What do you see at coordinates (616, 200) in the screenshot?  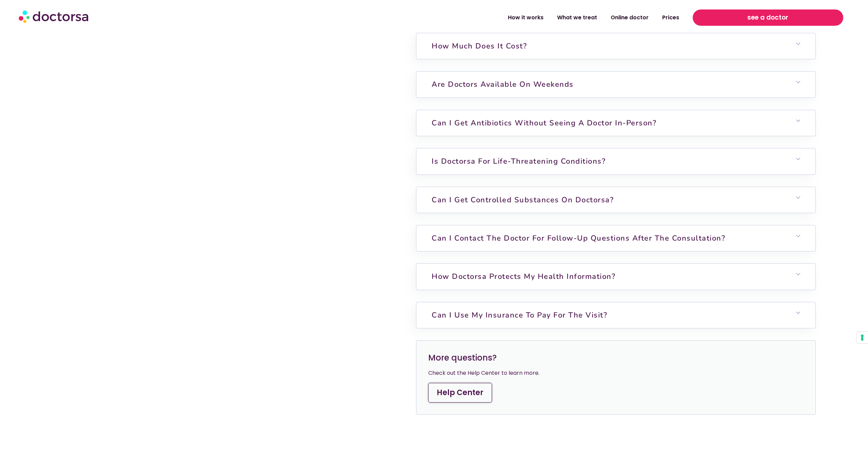 I see `h6: Can I get controlled substances on Doctorsa?` at bounding box center [616, 200].